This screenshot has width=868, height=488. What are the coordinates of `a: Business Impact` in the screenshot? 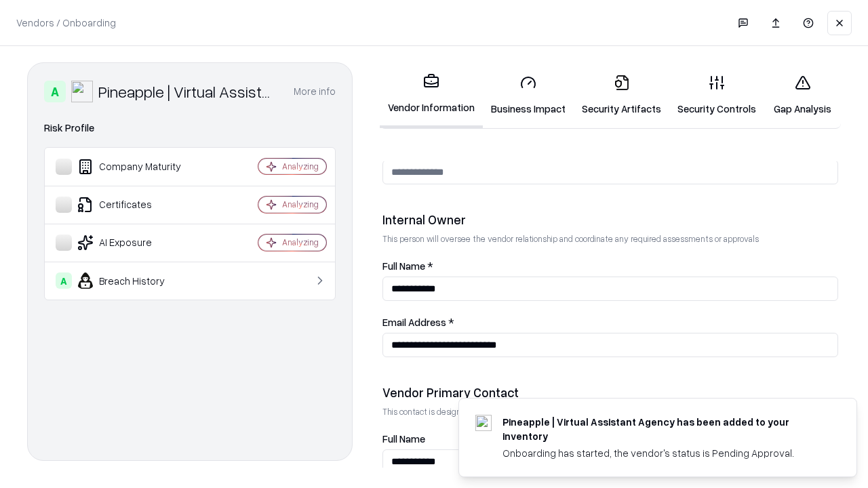 It's located at (528, 95).